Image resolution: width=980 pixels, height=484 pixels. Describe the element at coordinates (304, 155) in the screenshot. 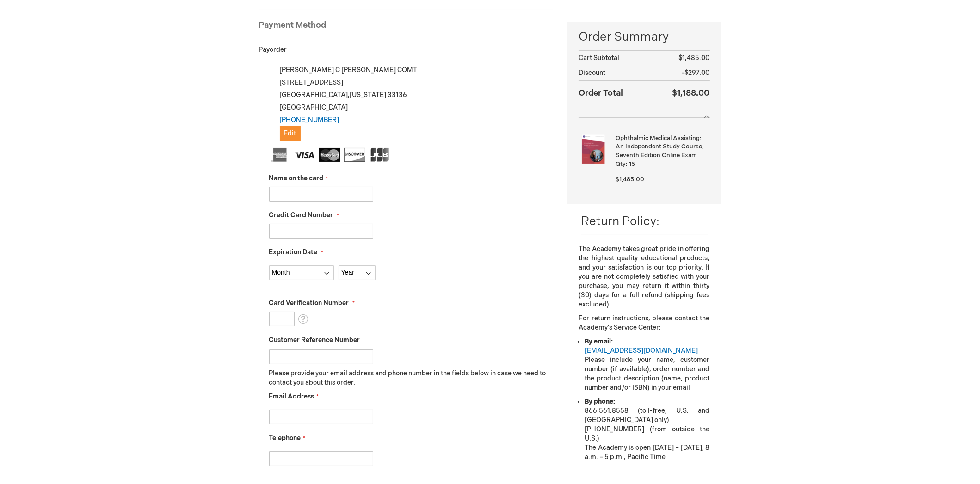

I see `img: Visa` at that location.